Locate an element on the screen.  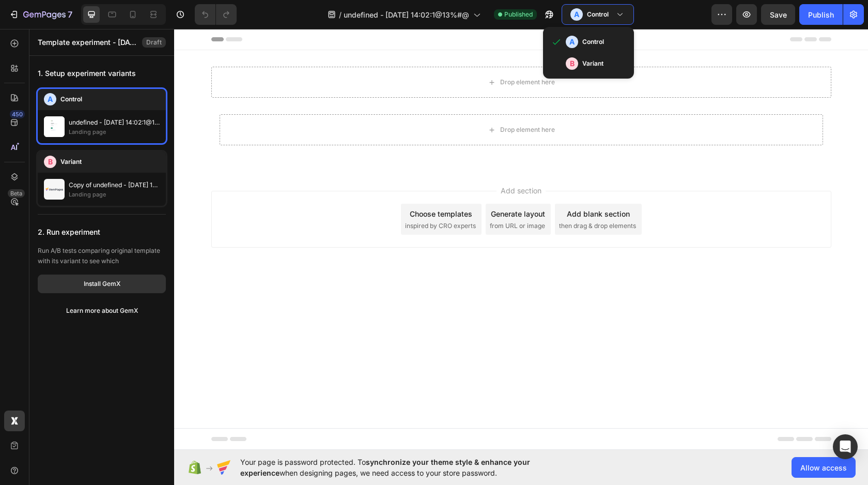
span: Published is located at coordinates (518, 14).